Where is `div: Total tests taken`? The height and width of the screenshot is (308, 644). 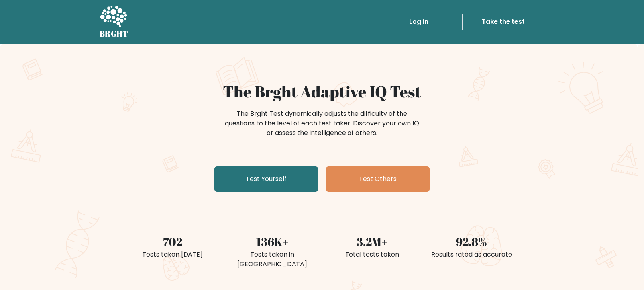
div: Total tests taken is located at coordinates (372, 255).